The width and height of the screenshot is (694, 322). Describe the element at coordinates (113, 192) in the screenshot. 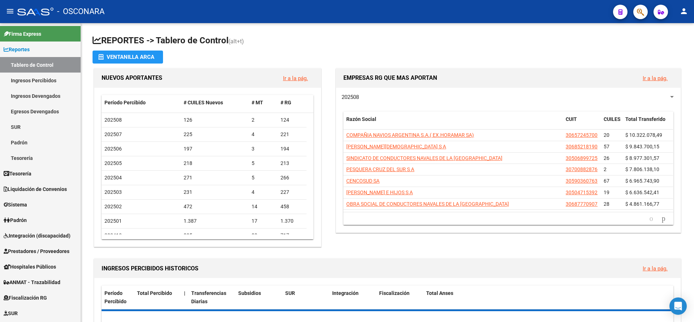

I see `span: 202503` at that location.